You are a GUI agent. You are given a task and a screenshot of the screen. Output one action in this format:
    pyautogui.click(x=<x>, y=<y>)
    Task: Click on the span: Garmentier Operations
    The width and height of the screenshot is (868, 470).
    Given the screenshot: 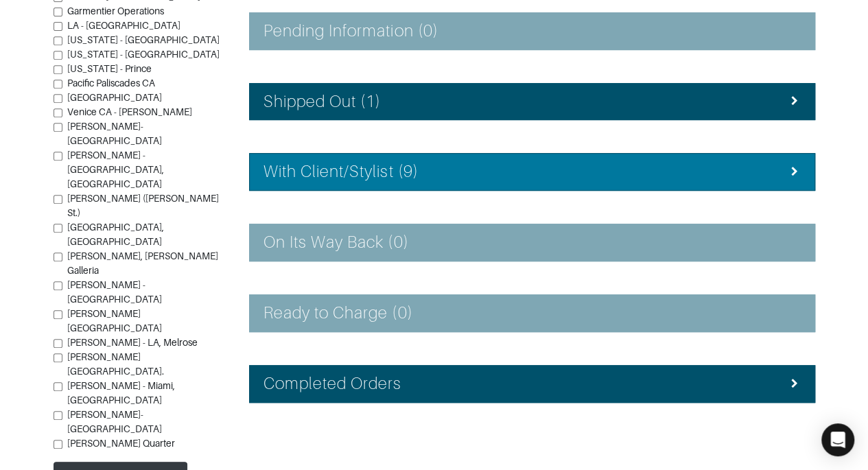 What is the action you would take?
    pyautogui.click(x=116, y=11)
    